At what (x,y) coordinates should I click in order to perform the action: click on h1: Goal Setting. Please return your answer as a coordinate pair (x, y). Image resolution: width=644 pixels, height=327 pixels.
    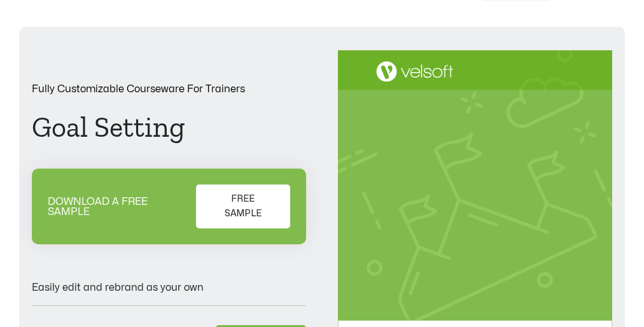
    Looking at the image, I should click on (169, 127).